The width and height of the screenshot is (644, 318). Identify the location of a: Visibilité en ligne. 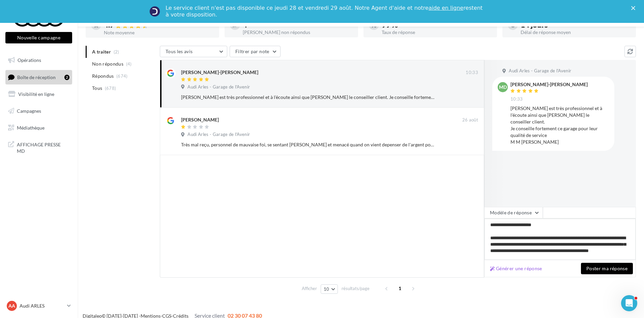
(39, 94).